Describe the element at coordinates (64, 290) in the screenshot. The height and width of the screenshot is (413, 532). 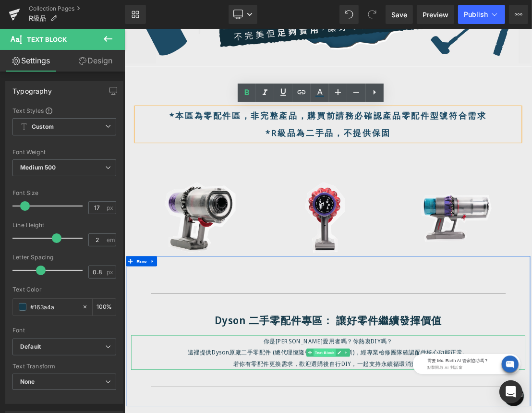
I see `div: Text Color` at that location.